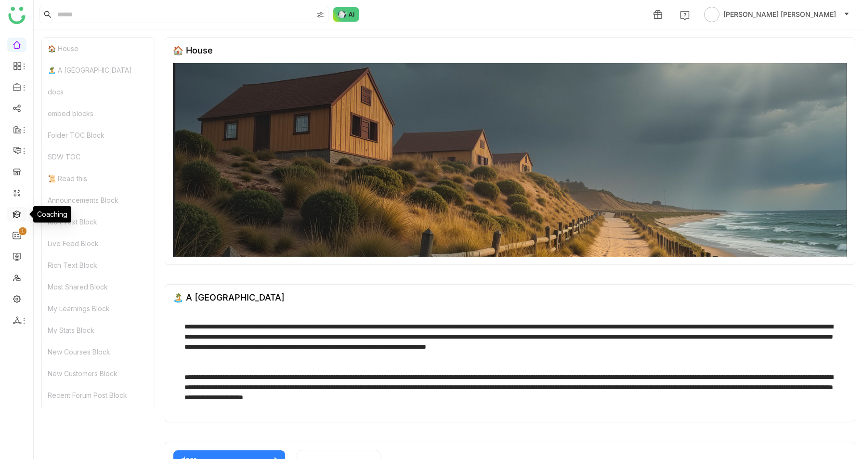 The height and width of the screenshot is (459, 863). I want to click on div: Live Feed Block, so click(98, 243).